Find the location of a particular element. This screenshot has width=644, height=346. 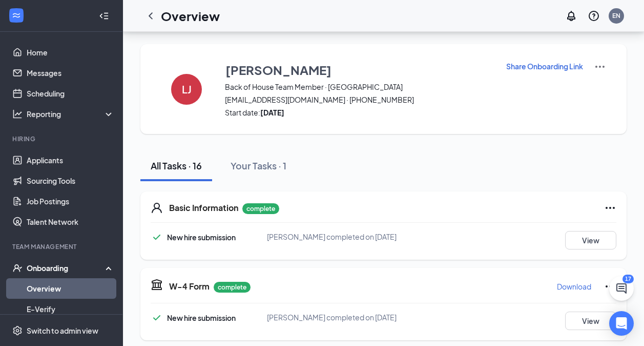

svg: Notifications is located at coordinates (572, 16).